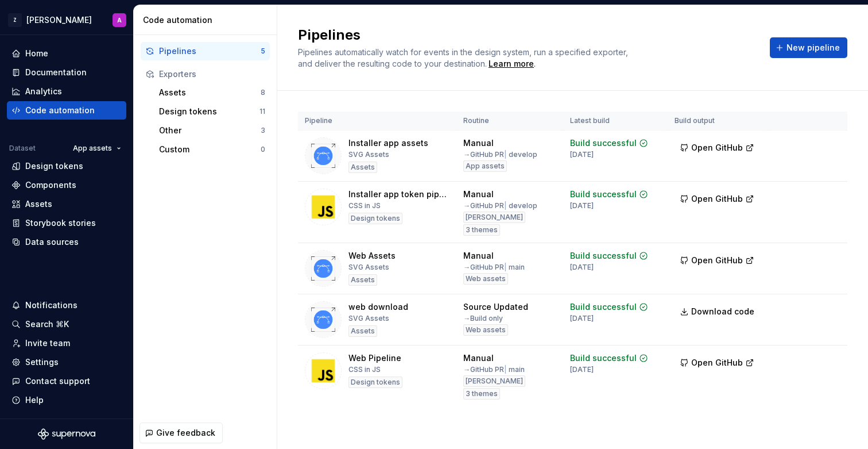 This screenshot has height=449, width=868. I want to click on div: Help, so click(34, 400).